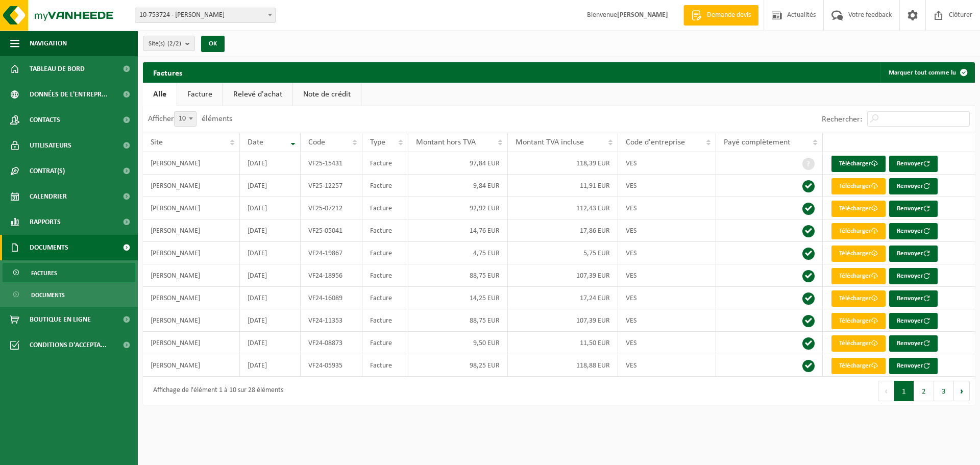 This screenshot has width=980, height=465. I want to click on td: VF24-08873, so click(332, 343).